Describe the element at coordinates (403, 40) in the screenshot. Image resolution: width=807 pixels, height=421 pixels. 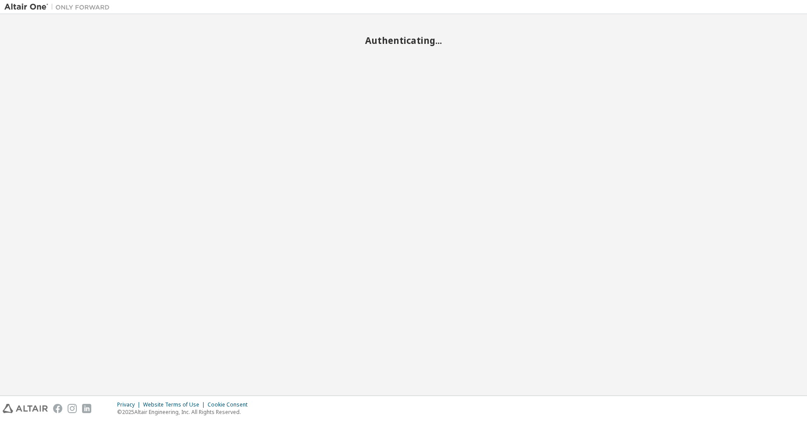
I see `h2: Authenticating...` at that location.